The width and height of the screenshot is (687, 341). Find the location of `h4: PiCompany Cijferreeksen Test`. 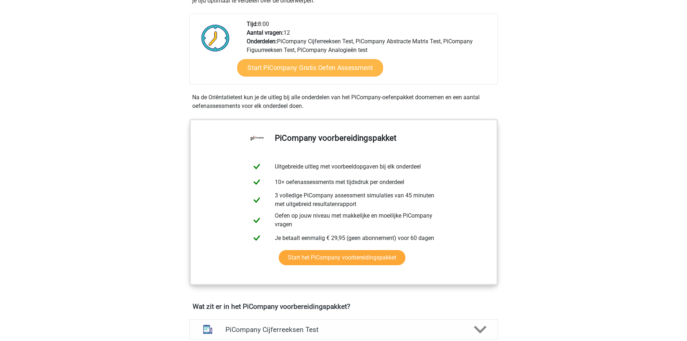

h4: PiCompany Cijferreeksen Test is located at coordinates (343, 329).